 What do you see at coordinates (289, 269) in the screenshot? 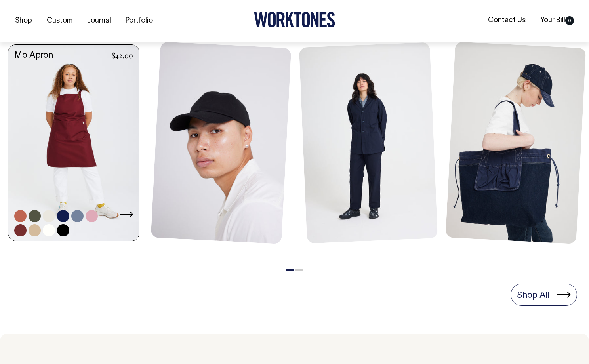
I see `button: 1 of 2` at bounding box center [289, 269].